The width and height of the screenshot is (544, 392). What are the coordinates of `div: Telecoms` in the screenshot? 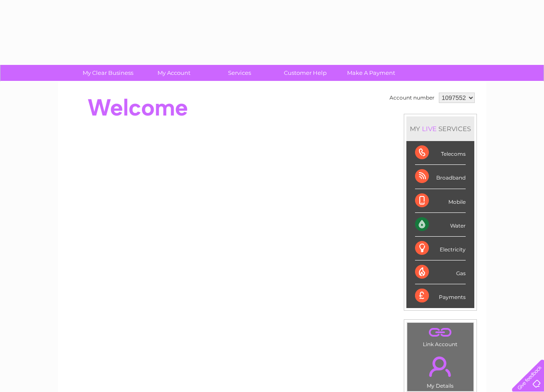 It's located at (440, 153).